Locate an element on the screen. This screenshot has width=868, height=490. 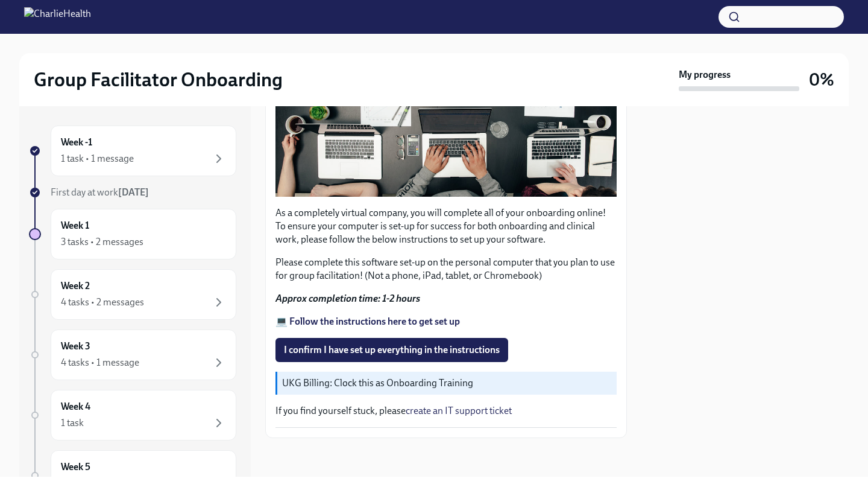
a: Week 34 tasks • 1 message is located at coordinates (133, 355).